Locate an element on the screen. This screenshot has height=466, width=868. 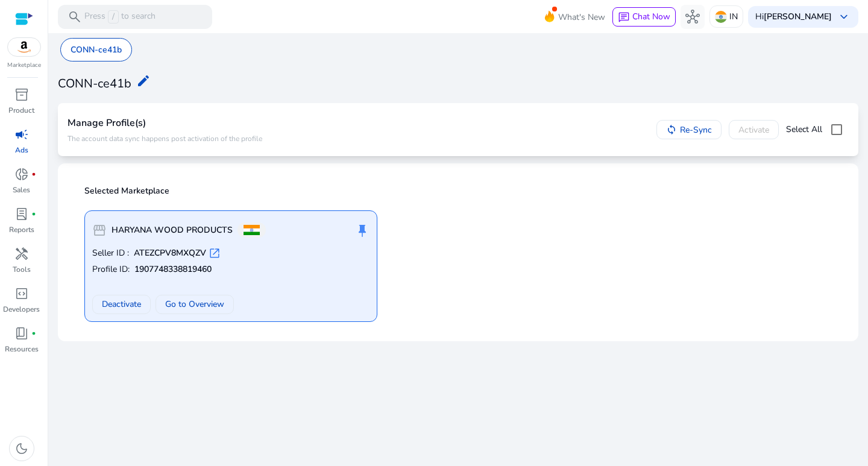
span: chat is located at coordinates (624, 18).